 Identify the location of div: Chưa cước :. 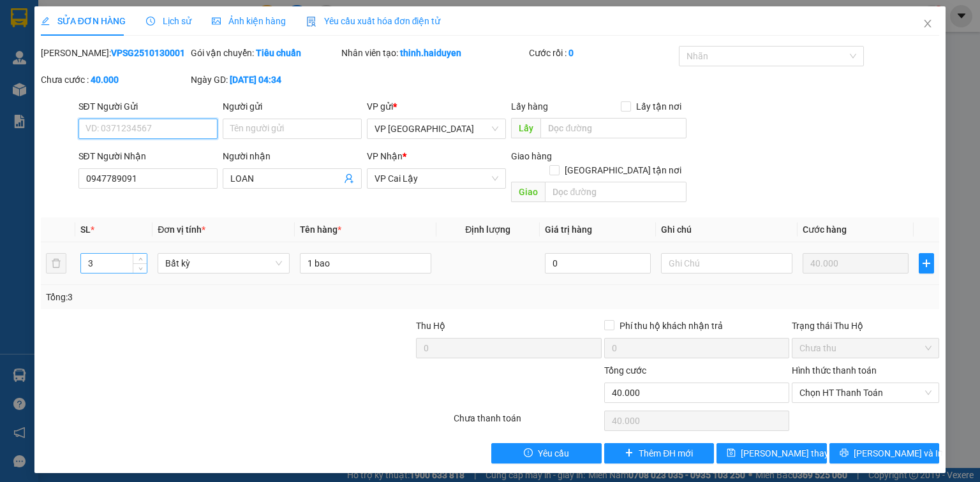
(114, 80).